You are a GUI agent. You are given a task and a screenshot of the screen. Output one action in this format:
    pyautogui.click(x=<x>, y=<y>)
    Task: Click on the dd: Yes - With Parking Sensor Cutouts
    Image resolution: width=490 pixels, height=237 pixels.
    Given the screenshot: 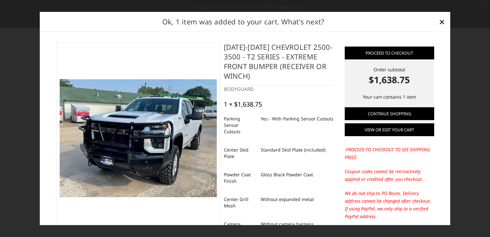 What is the action you would take?
    pyautogui.click(x=297, y=119)
    